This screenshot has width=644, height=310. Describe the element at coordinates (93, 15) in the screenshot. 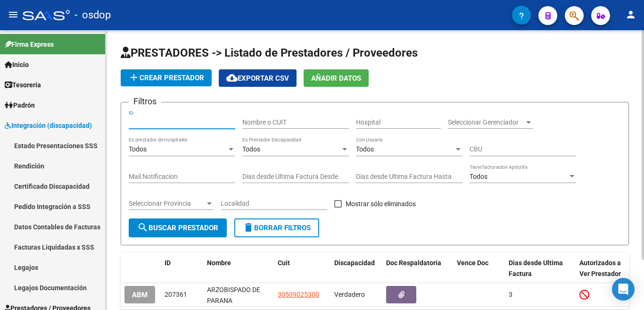

I see `span: - osdop` at that location.